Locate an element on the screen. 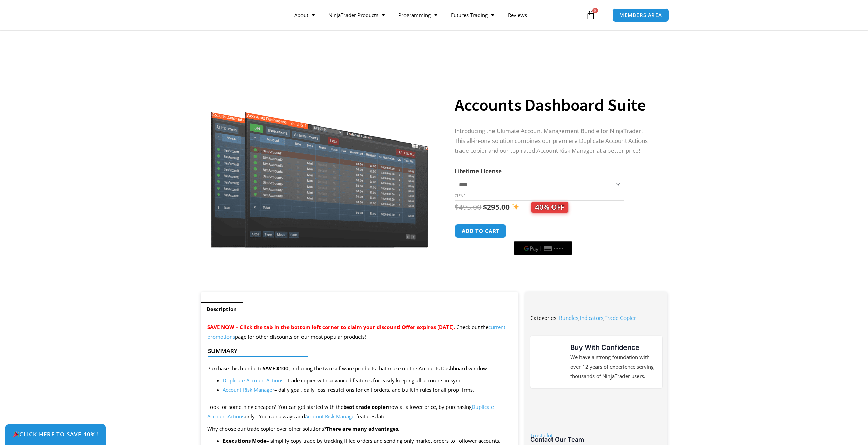  span: Click Here to save 40%! is located at coordinates (56, 434).